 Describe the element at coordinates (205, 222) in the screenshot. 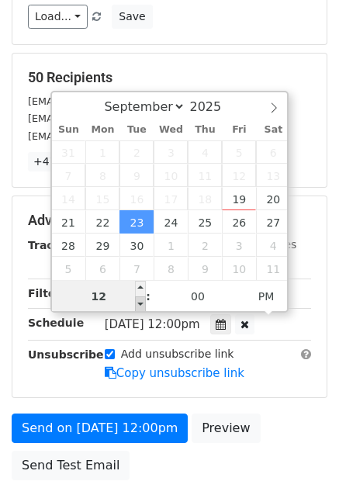

I see `span: September 25, 2025` at that location.